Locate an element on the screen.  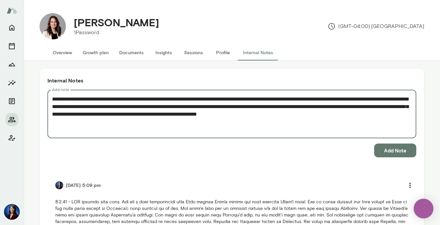
label: Add note is located at coordinates (61, 90).